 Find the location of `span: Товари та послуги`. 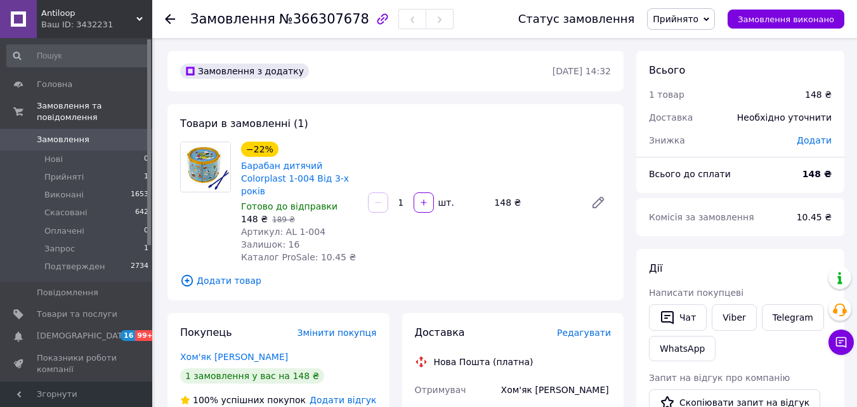

span: Товари та послуги is located at coordinates (77, 314).